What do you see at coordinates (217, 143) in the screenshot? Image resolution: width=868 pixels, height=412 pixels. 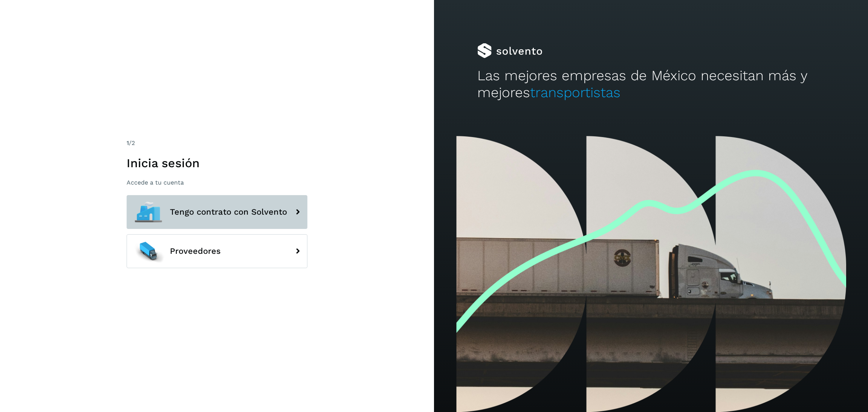 I see `div: /2` at bounding box center [217, 143].